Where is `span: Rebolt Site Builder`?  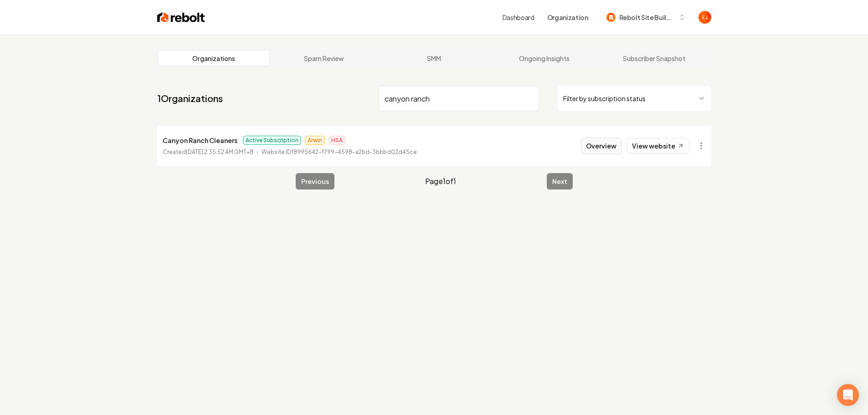 span: Rebolt Site Builder is located at coordinates (647, 17).